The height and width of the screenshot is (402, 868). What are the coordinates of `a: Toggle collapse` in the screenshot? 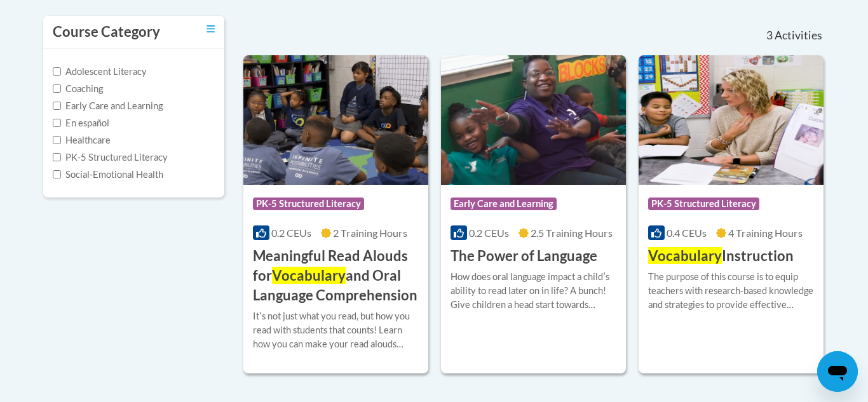 It's located at (210, 30).